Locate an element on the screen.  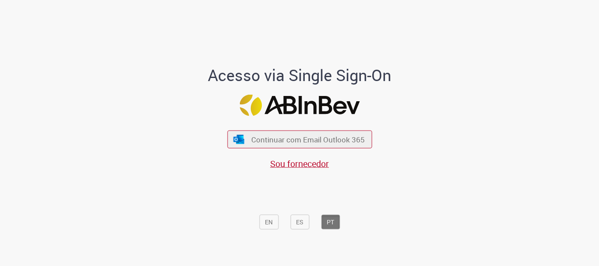
img: Logo ABInBev is located at coordinates (300, 105).